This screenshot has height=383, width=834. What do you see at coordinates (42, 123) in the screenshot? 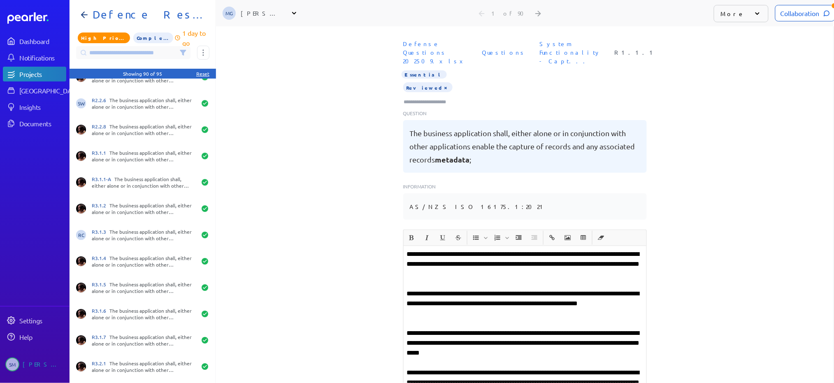
I see `div: Documents` at bounding box center [42, 123].